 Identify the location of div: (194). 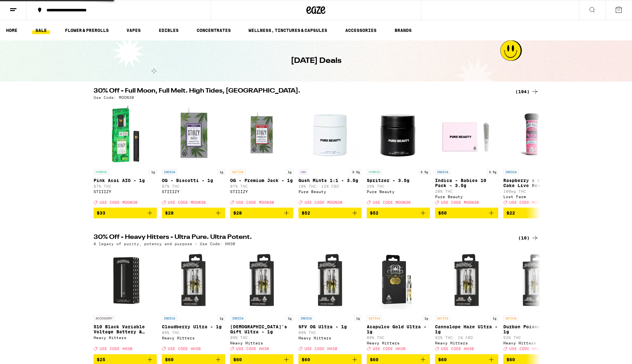
(527, 92).